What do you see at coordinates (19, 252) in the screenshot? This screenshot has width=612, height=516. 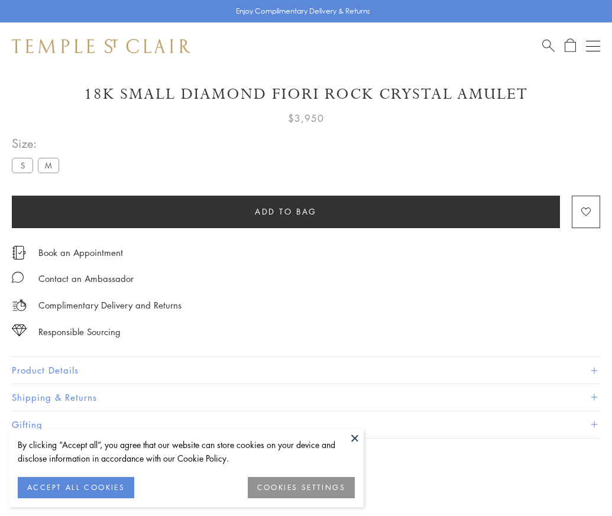 I see `img: icon_appointment.svg` at bounding box center [19, 252].